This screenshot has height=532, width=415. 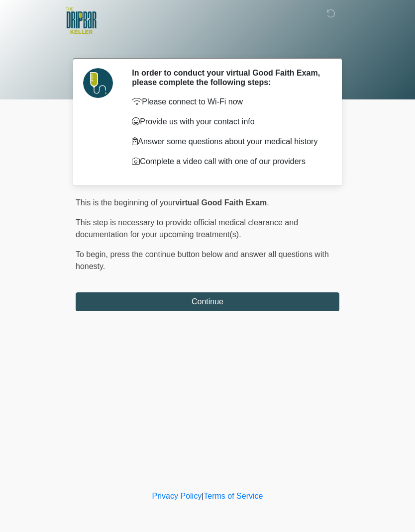 What do you see at coordinates (81, 21) in the screenshot?
I see `img: The DRIPBaR - Keller Logo` at bounding box center [81, 21].